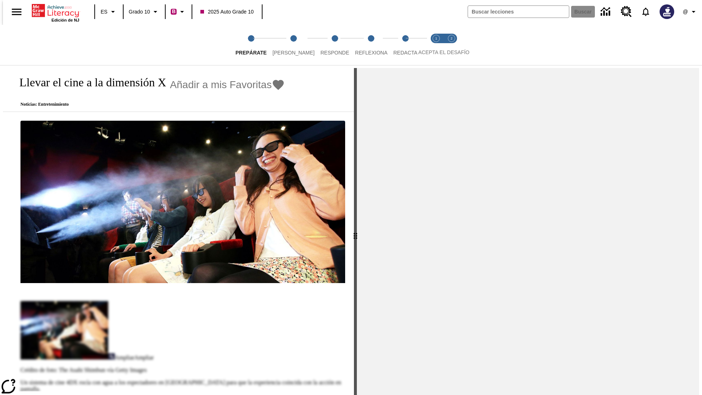  I want to click on button: Lenguaje: ES, Selecciona un idioma, so click(109, 12).